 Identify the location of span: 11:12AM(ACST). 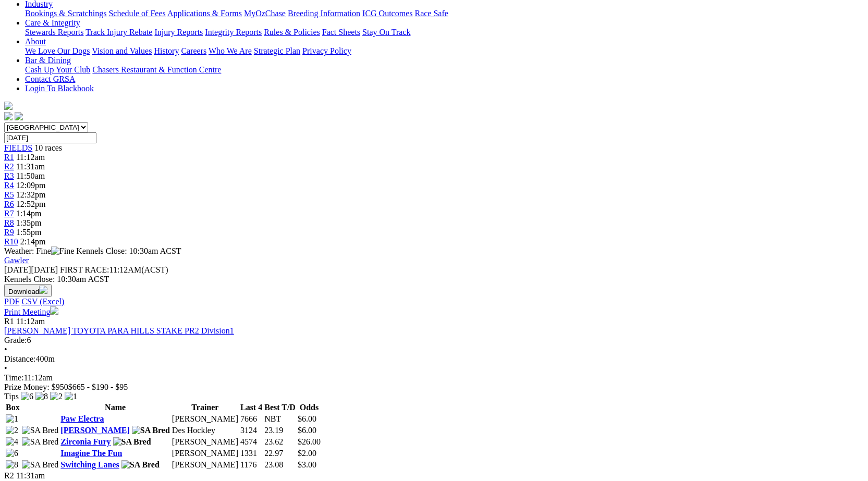
(114, 269).